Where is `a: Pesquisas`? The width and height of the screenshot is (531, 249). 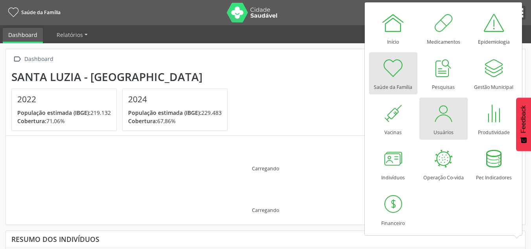
a: Pesquisas is located at coordinates (443, 73).